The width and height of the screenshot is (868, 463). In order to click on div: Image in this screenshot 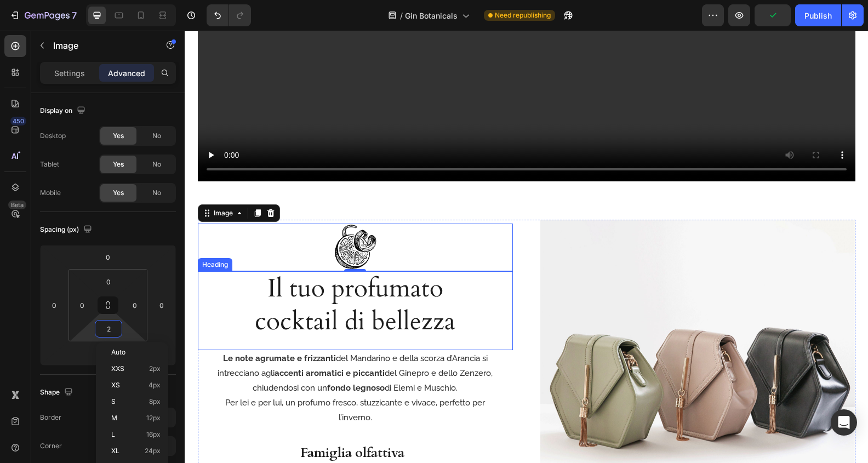, I will do `click(38, 182)`.